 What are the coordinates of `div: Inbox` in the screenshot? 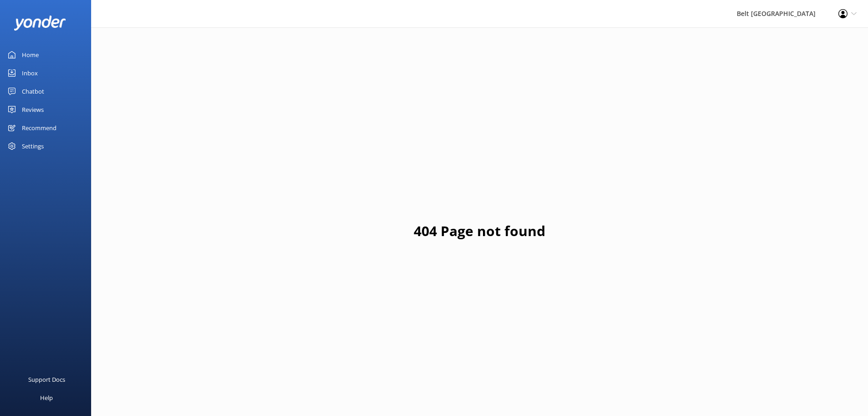 It's located at (29, 73).